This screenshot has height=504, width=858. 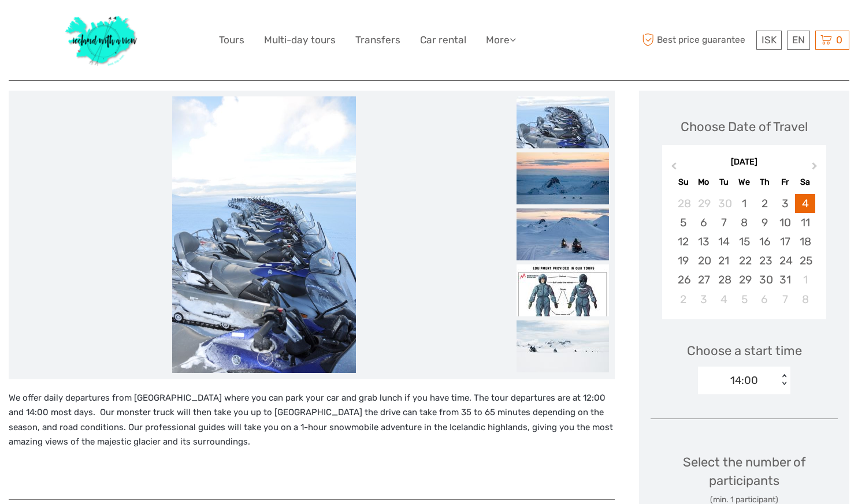 I want to click on div: Choose Sunday, October 19th, 2025, so click(x=683, y=261).